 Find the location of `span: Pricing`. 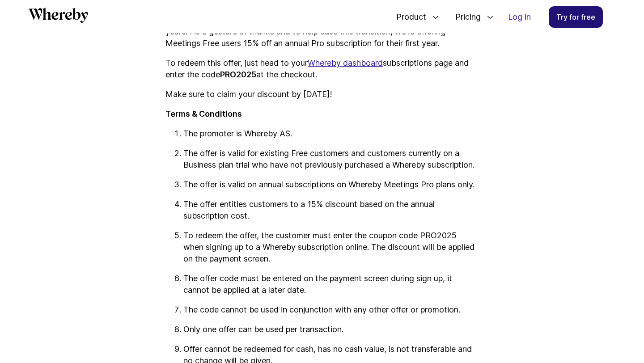

span: Pricing is located at coordinates (465, 17).